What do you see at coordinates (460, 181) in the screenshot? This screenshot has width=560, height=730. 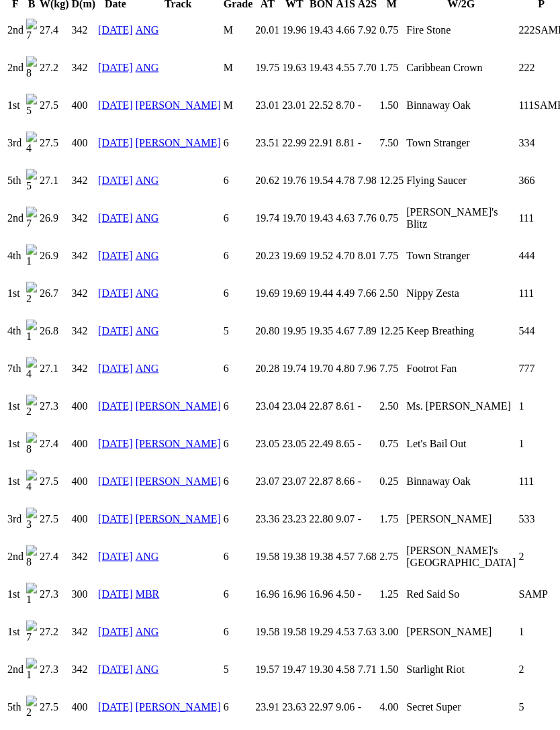 I see `td: Flying Saucer` at bounding box center [460, 181].